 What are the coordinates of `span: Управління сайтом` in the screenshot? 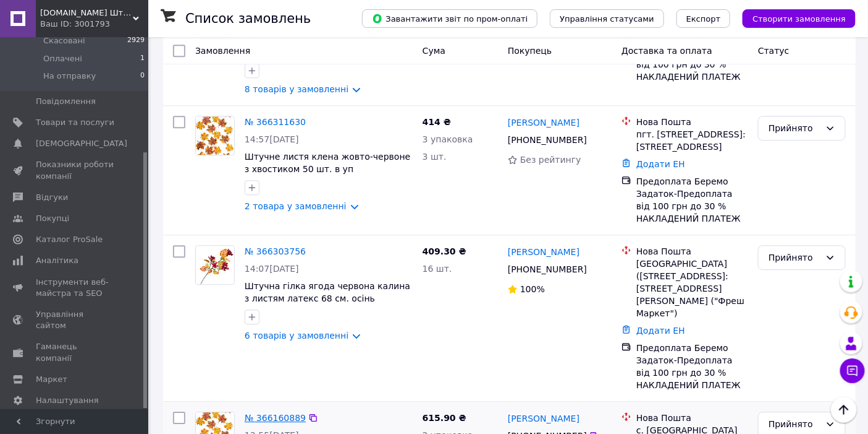 It's located at (75, 319).